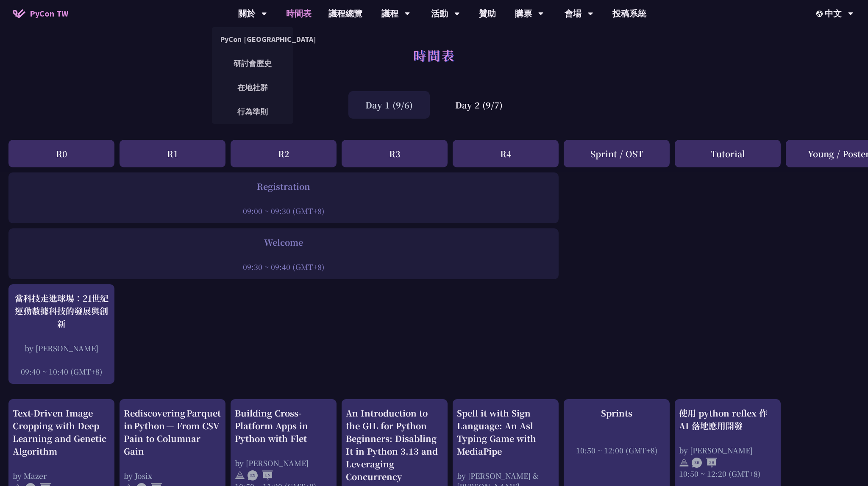 The height and width of the screenshot is (486, 868). I want to click on div: Registration, so click(284, 186).